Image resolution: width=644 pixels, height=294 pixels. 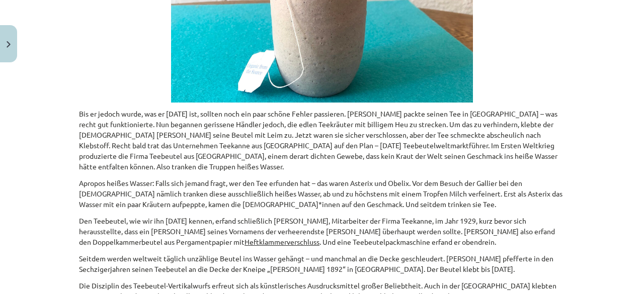 I want to click on p: Seitdem werden weltweit täglich unzählige Beutel ins Wasser gehängt – und manchmal an die Decke g..., so click(x=322, y=264).